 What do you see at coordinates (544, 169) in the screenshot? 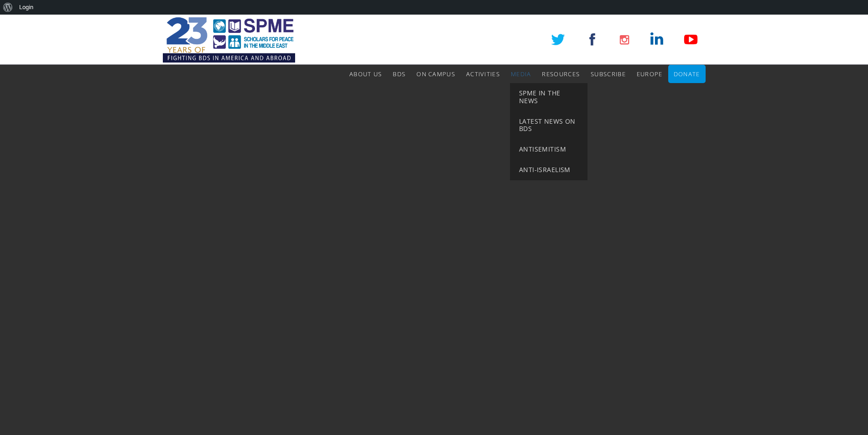
I see `span: Anti-Israelism` at bounding box center [544, 169].